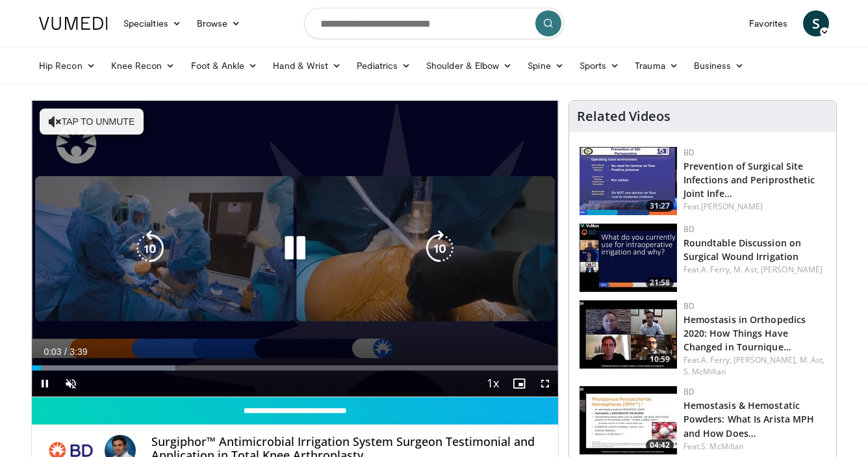 The height and width of the screenshot is (457, 868). Describe the element at coordinates (628, 334) in the screenshot. I see `img: 0eec6fb8-6c4e-404e-a42a-d2de394424ca.150x105_q85_crop-smart_upscale.jpg` at that location.